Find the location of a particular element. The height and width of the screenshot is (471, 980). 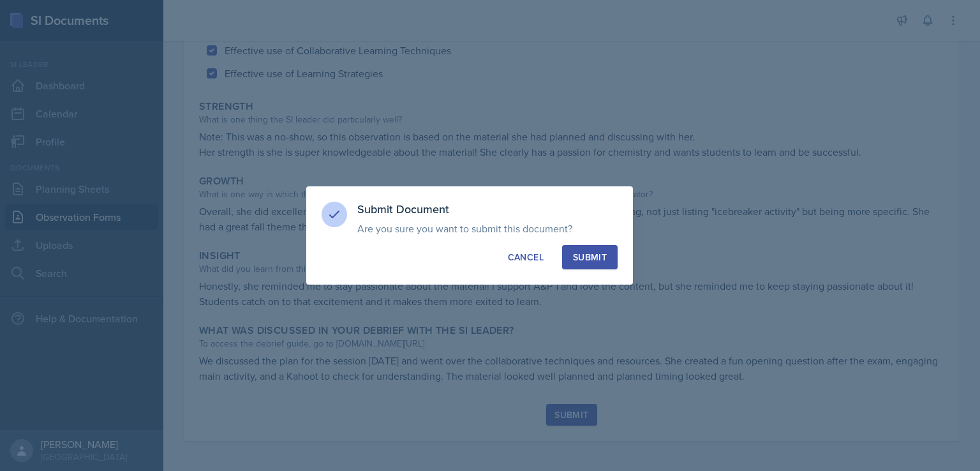

h3: Submit Document is located at coordinates (487, 209).